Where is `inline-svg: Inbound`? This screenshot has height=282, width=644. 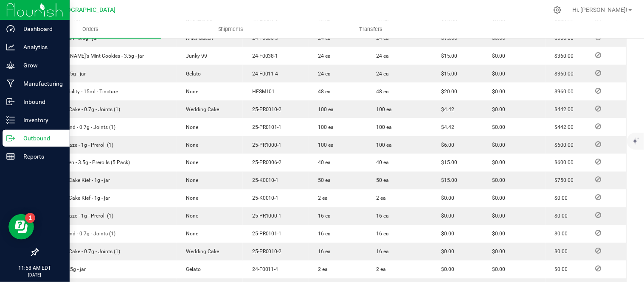
inline-svg: Inbound is located at coordinates (11, 102).